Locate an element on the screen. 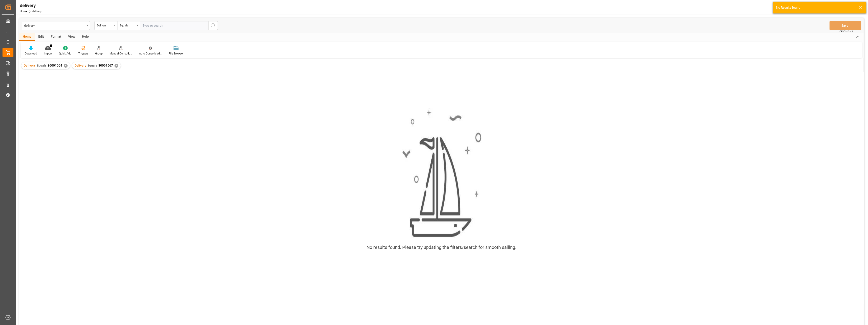 This screenshot has height=325, width=868. div: Triggers is located at coordinates (83, 54).